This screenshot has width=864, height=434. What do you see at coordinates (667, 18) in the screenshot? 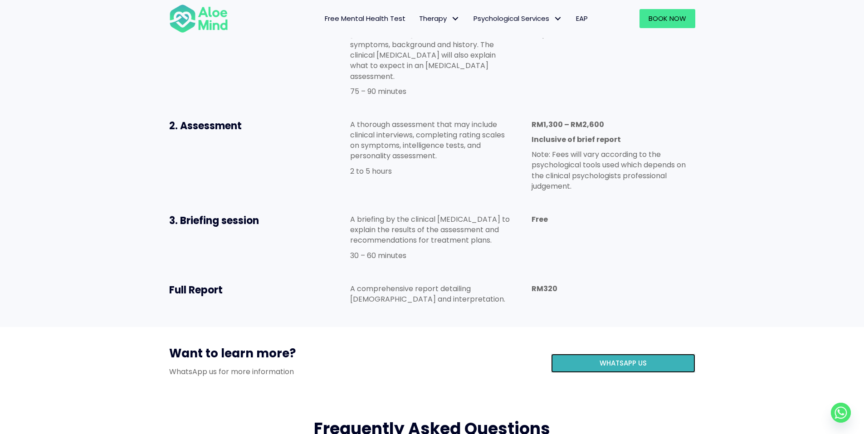
I see `span: Book Now` at bounding box center [667, 18].